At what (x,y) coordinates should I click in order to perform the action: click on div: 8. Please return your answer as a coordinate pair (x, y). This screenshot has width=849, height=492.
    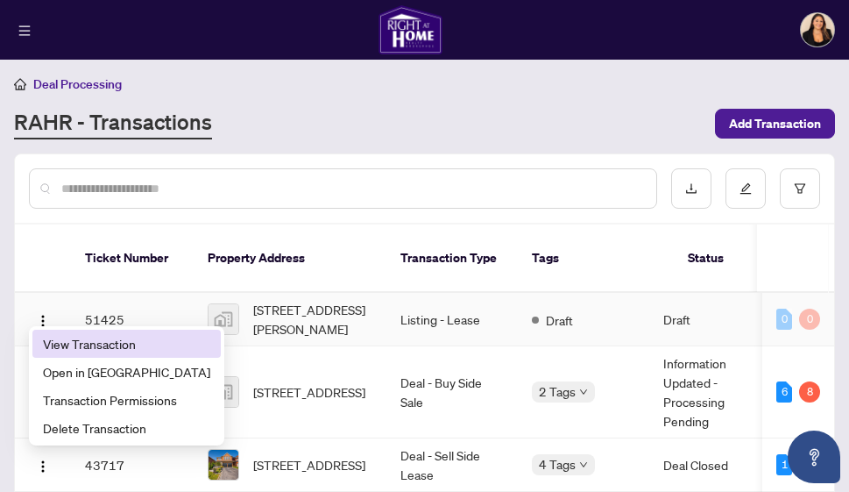
    Looking at the image, I should click on (810, 392).